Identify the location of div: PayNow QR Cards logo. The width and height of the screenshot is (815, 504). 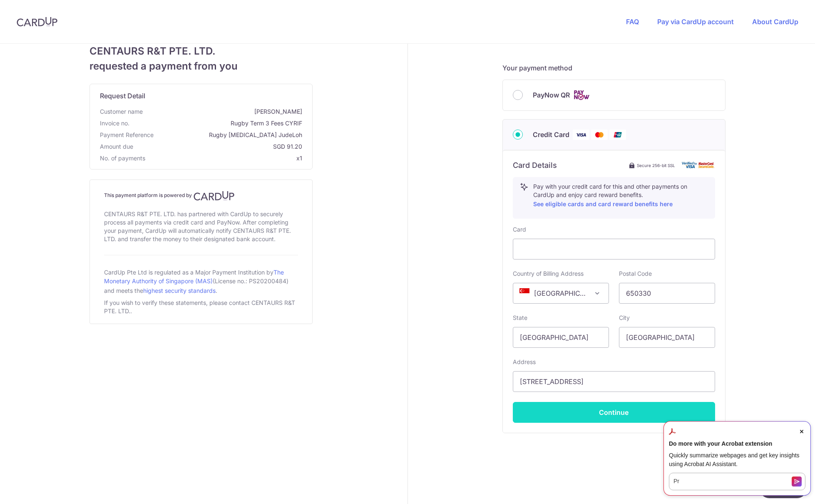
(614, 95).